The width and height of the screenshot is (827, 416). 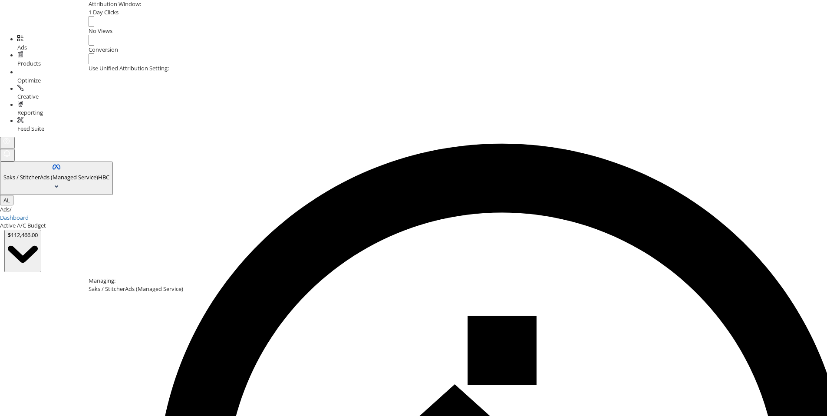 What do you see at coordinates (31, 129) in the screenshot?
I see `span: Feed Suite` at bounding box center [31, 129].